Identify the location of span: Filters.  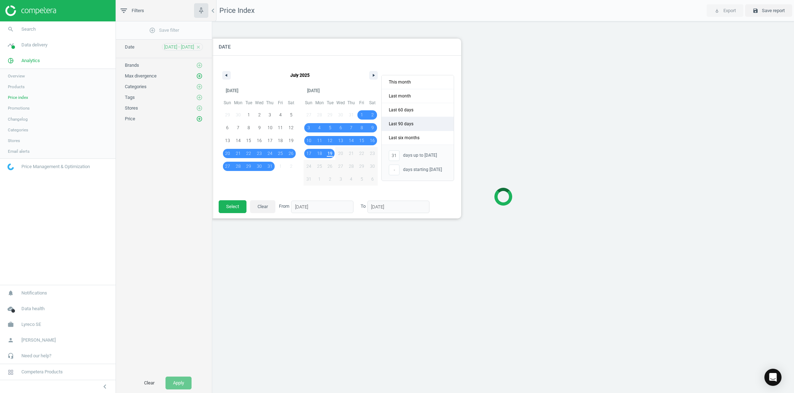
(138, 11).